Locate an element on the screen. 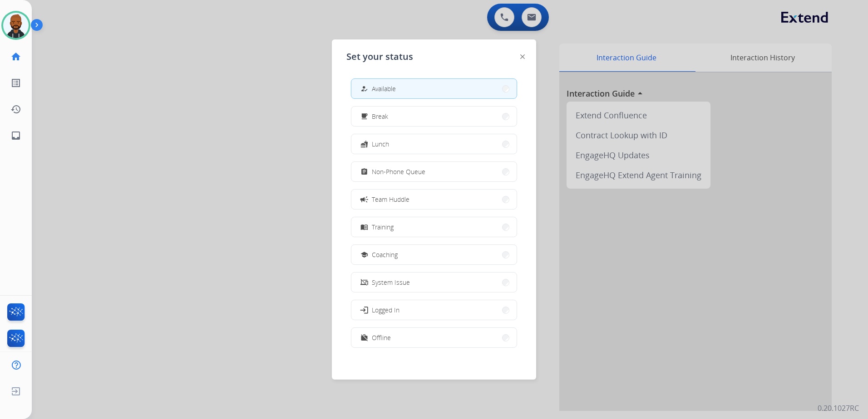 The image size is (868, 419). button: System Issue is located at coordinates (434, 282).